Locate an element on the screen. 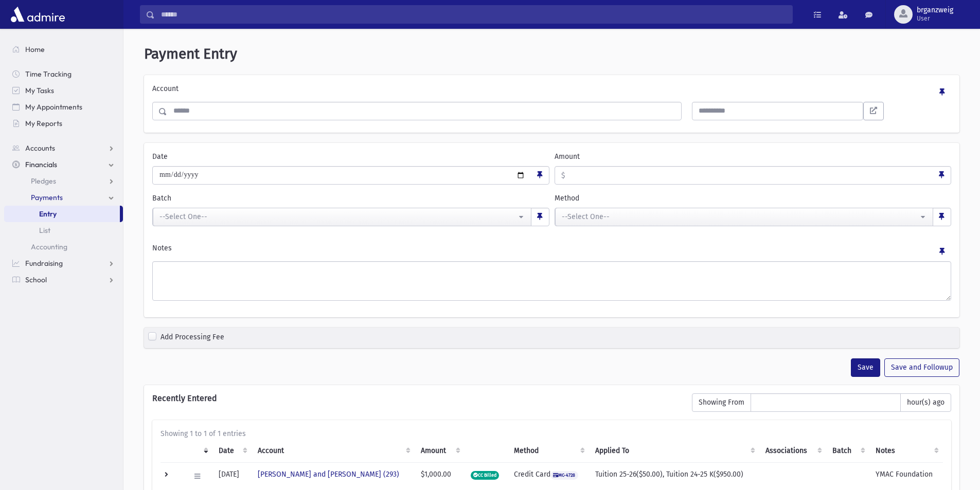  span: My Tasks is located at coordinates (40, 90).